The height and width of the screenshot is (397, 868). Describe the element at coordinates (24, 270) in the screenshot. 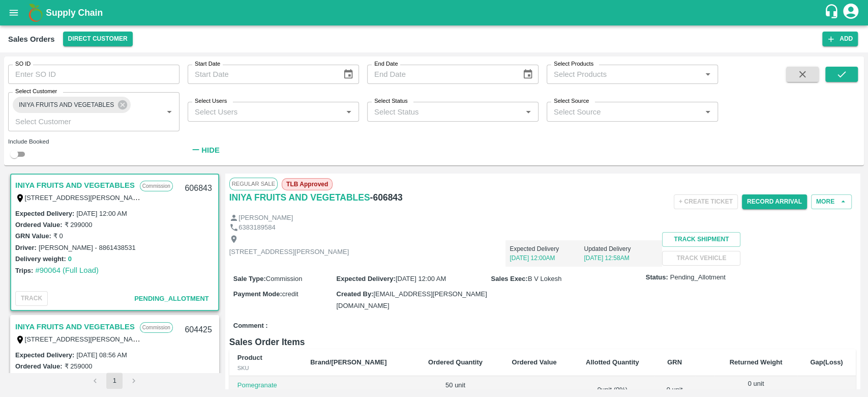

I see `label: Trips:` at that location.